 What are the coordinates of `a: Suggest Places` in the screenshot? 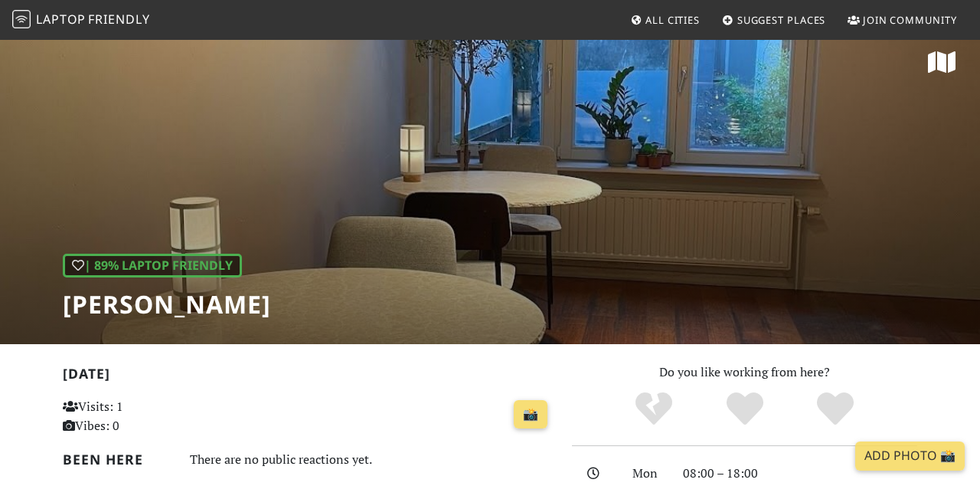 It's located at (774, 20).